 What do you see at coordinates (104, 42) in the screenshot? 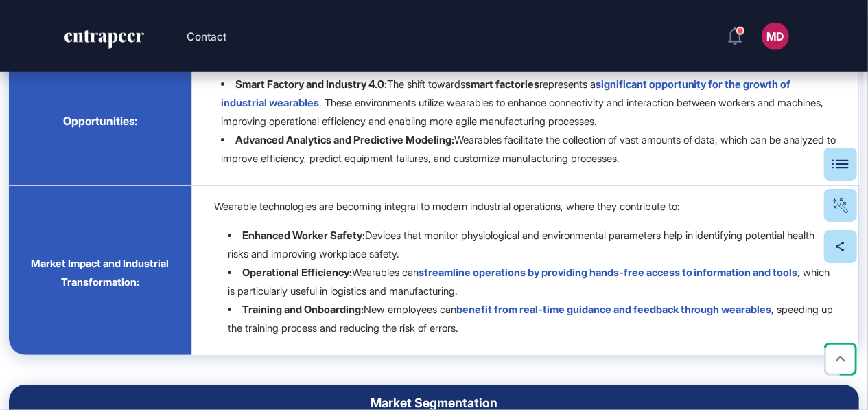
I see `a: entrapeer-logo` at bounding box center [104, 42].